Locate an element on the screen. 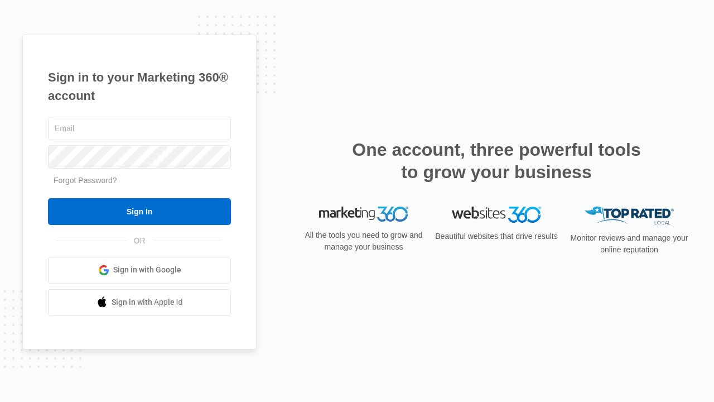 Image resolution: width=714 pixels, height=402 pixels. span: Sign in with Apple Id is located at coordinates (147, 302).